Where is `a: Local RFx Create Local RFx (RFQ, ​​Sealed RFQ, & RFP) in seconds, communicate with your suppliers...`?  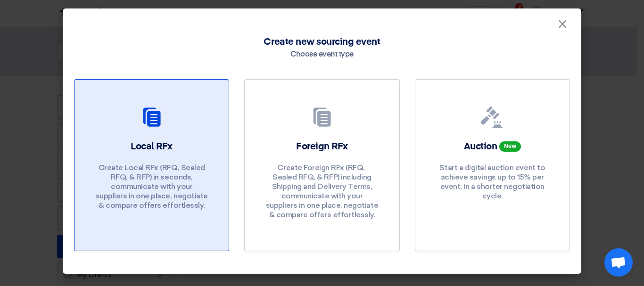
a: Local RFx Create Local RFx (RFQ, ​​Sealed RFQ, & RFP) in seconds, communicate with your suppliers... is located at coordinates (151, 165).